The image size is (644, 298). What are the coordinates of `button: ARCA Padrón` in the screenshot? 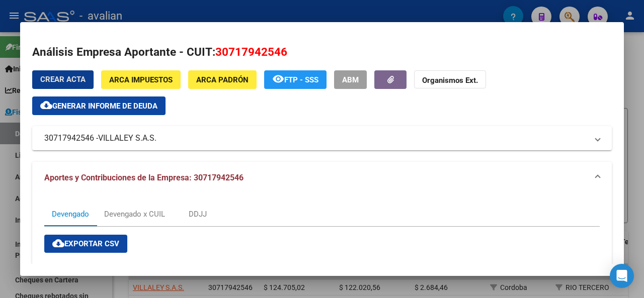 It's located at (223, 80).